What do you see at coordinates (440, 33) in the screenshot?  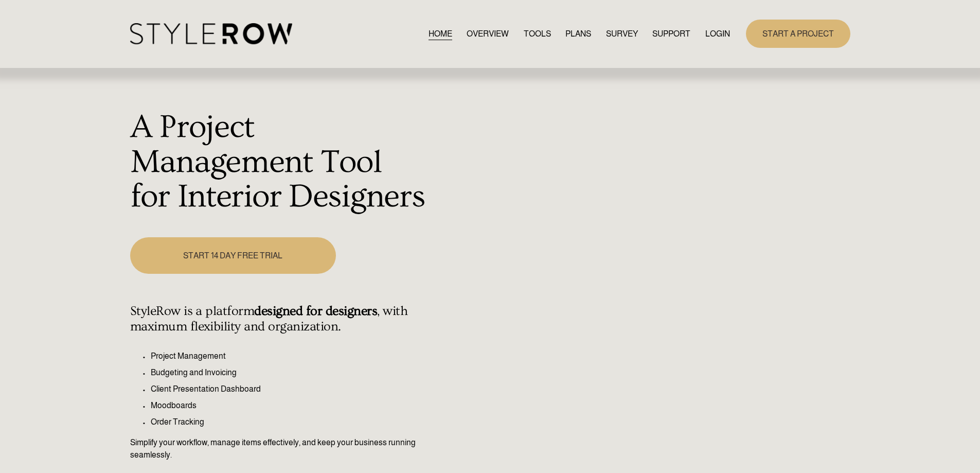 I see `a: HOME` at bounding box center [440, 33].